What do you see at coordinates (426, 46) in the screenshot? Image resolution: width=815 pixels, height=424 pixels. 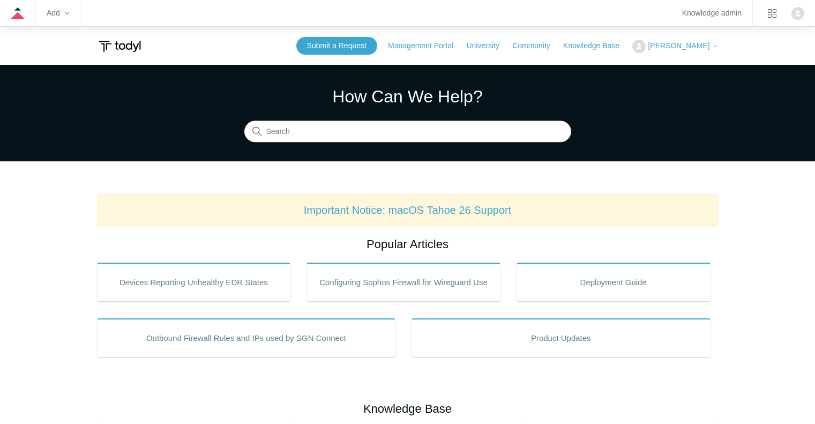 I see `a: Management Portal` at bounding box center [426, 46].